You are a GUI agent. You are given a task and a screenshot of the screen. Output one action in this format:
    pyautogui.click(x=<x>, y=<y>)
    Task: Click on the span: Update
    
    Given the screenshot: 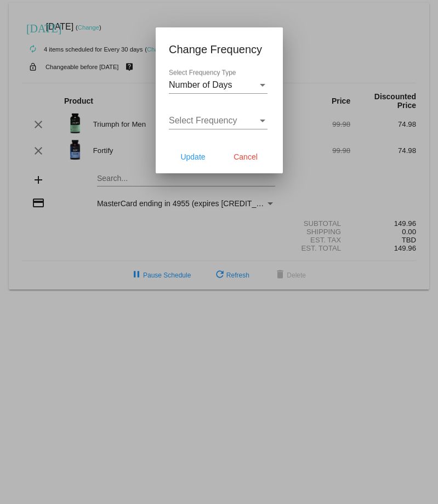 What is the action you would take?
    pyautogui.click(x=193, y=157)
    